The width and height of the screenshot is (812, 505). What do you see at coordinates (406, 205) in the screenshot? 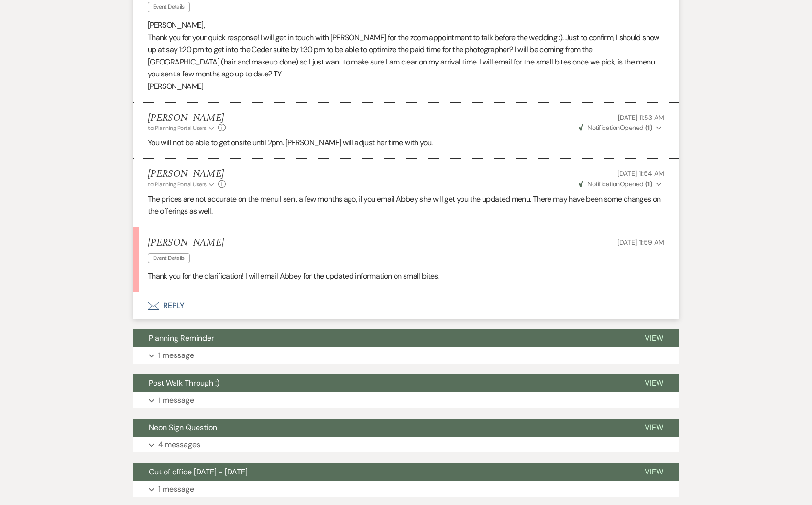
I see `p: The prices are not accurate on the menu I sent a few months ago, if you email Abbey she will get ...` at bounding box center [406, 205].